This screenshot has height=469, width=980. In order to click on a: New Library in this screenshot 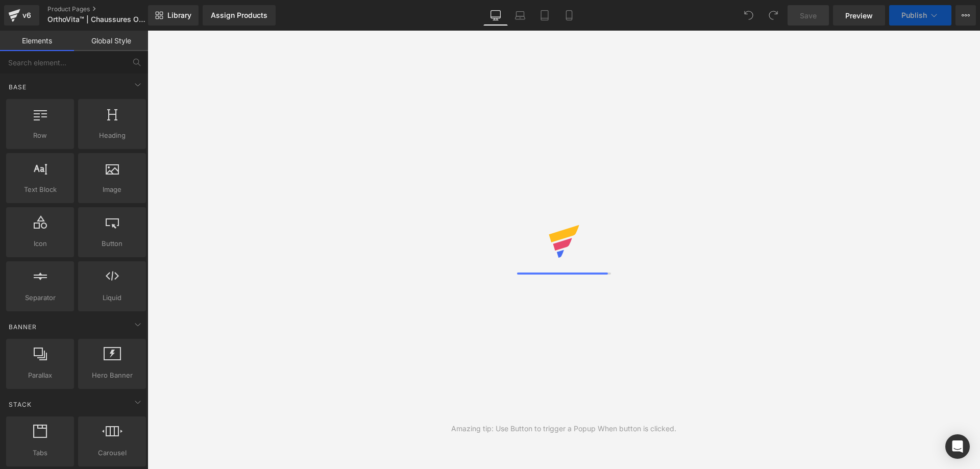, I will do `click(173, 15)`.